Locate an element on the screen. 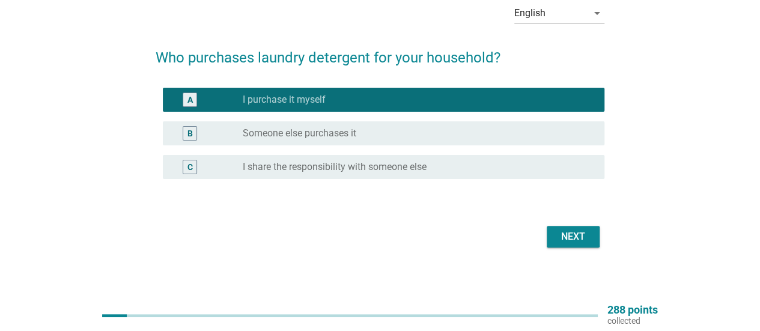  div: B is located at coordinates (190, 133).